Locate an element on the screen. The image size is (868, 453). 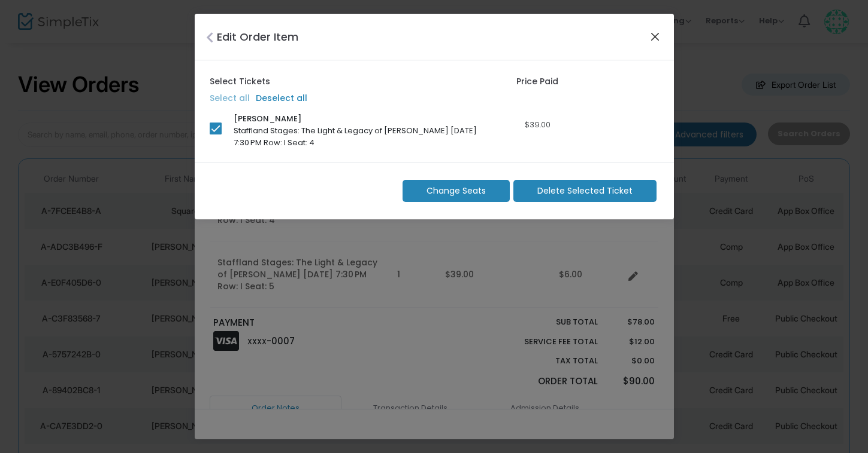
div: $39.00 is located at coordinates (537, 125).